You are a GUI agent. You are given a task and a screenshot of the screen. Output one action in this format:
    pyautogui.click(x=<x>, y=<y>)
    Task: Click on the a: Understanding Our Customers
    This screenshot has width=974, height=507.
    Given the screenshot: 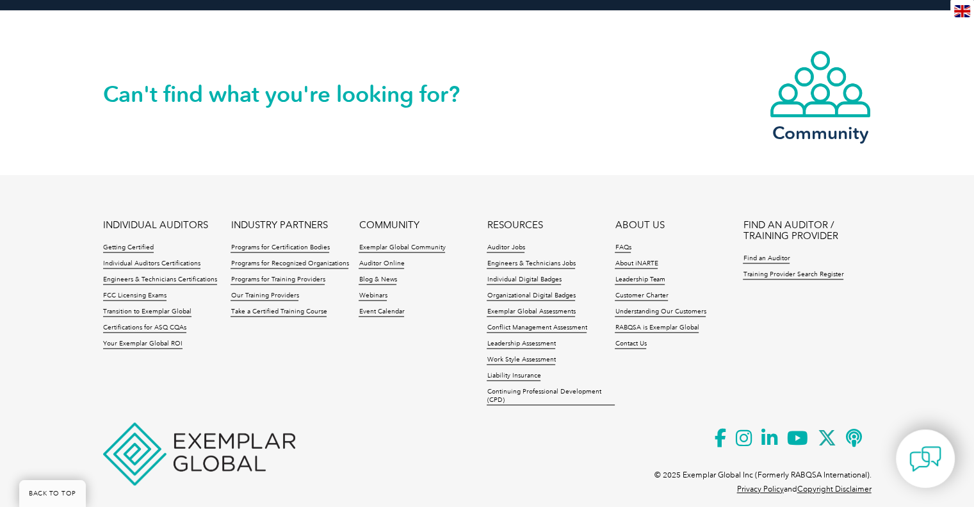 What is the action you would take?
    pyautogui.click(x=660, y=312)
    